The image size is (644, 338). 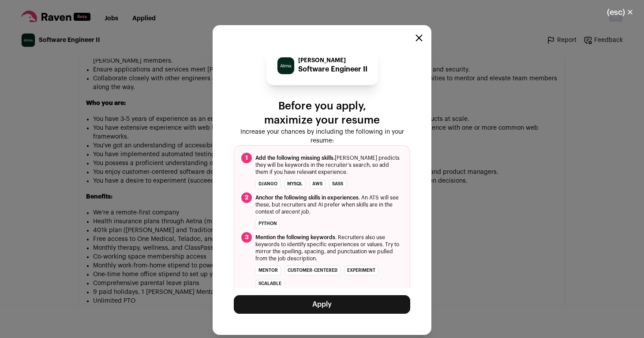 What do you see at coordinates (329, 205) in the screenshot?
I see `span: . An ATS will see these, but recruiters and AI prefer when skills are in the context of a` at bounding box center [329, 205].